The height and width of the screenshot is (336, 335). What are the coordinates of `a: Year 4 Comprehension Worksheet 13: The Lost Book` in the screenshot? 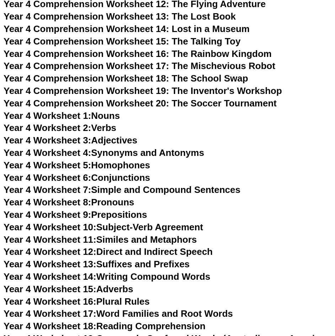 It's located at (120, 16).